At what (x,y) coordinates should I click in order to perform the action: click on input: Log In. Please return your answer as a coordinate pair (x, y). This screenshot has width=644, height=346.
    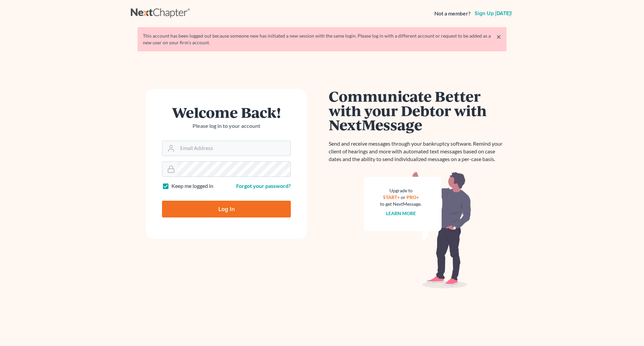
    Looking at the image, I should click on (226, 209).